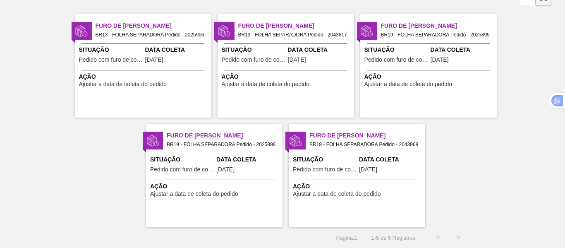 The image size is (565, 248). I want to click on span: BR13 - FOLHA SEPARADORA Pedido - 2043617, so click(293, 35).